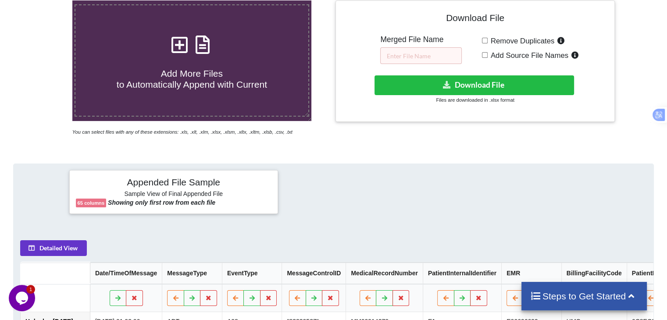 The image size is (667, 320). What do you see at coordinates (474, 85) in the screenshot?
I see `button: Download File` at bounding box center [474, 85].